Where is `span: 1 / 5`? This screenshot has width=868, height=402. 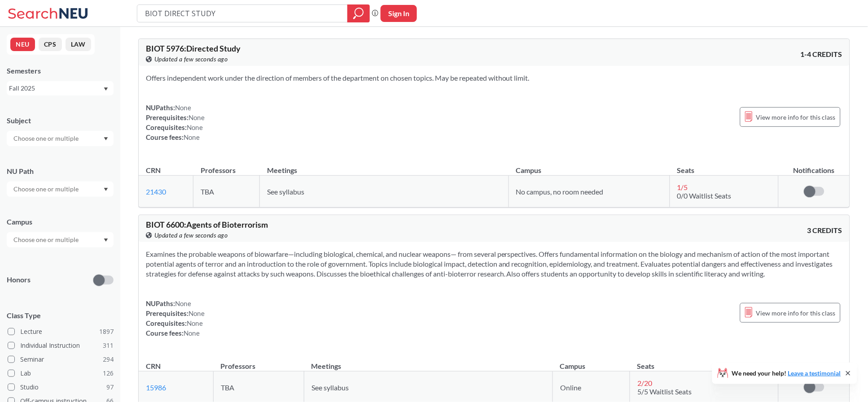 span: 1 / 5 is located at coordinates (683, 187).